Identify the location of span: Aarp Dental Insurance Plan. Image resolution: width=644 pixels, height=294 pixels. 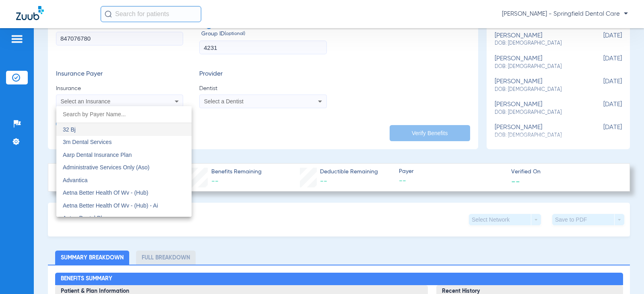
(97, 155).